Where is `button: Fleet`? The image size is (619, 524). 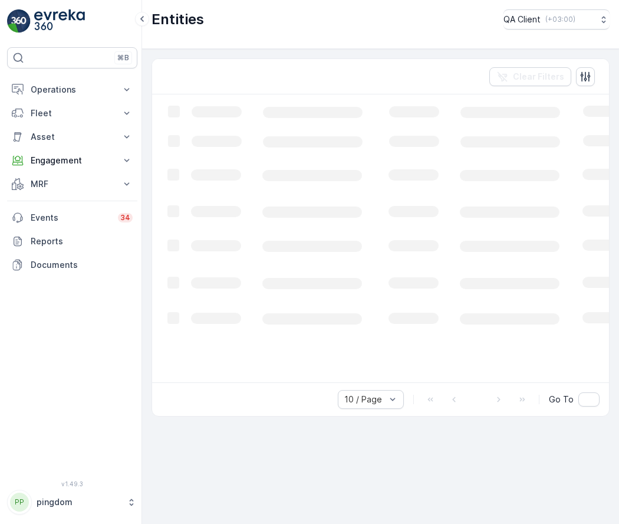 button: Fleet is located at coordinates (72, 113).